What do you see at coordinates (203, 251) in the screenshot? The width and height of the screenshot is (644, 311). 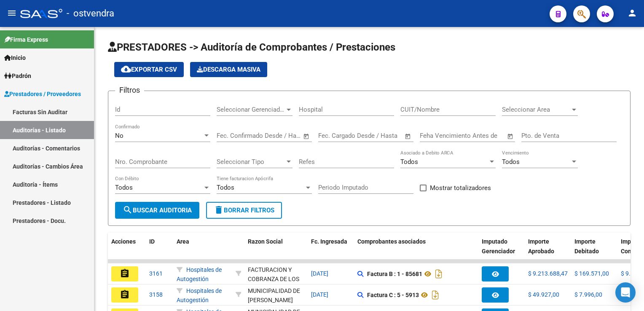 I see `datatable-header-cell: Area` at bounding box center [203, 251].